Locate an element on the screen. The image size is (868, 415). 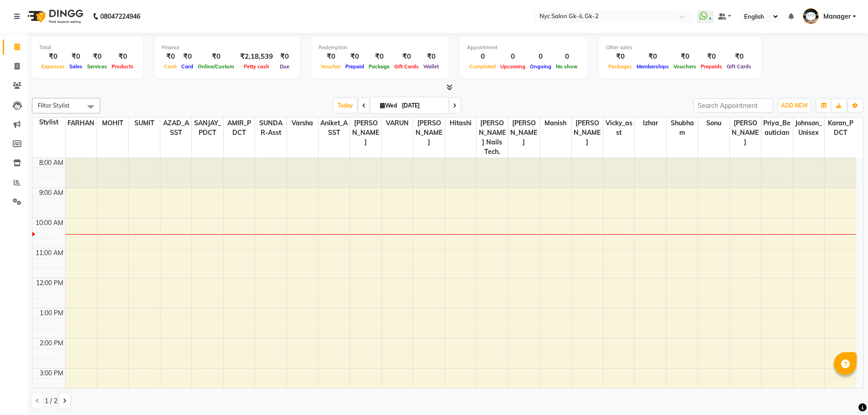
span: Sonu is located at coordinates (713, 123).